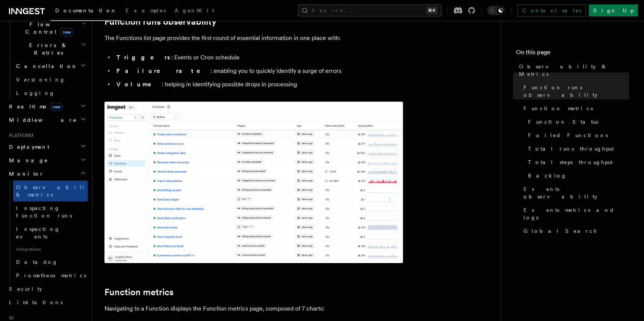 This screenshot has height=321, width=644. I want to click on strong: Triggers, so click(143, 57).